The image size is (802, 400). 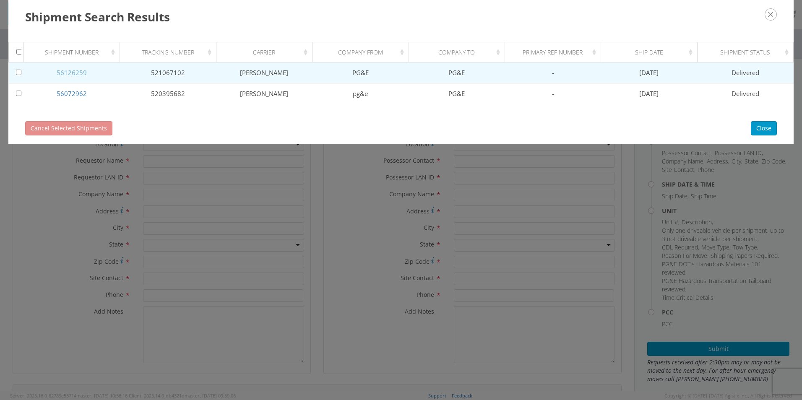 What do you see at coordinates (363, 52) in the screenshot?
I see `div: Company From` at bounding box center [363, 52].